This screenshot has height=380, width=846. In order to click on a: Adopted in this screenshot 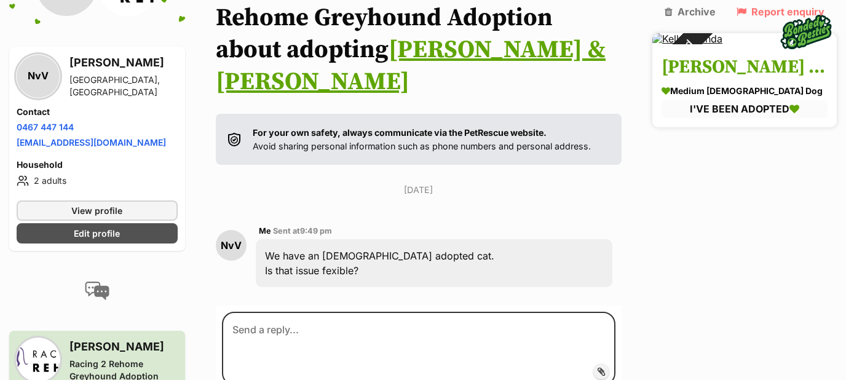, I will do `click(687, 39)`.